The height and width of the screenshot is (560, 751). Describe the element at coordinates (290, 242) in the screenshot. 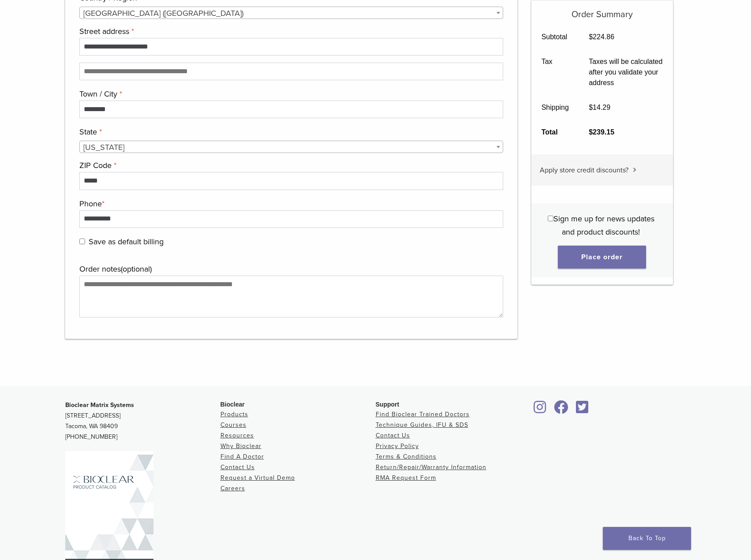

I see `label: Save as default billing` at that location.